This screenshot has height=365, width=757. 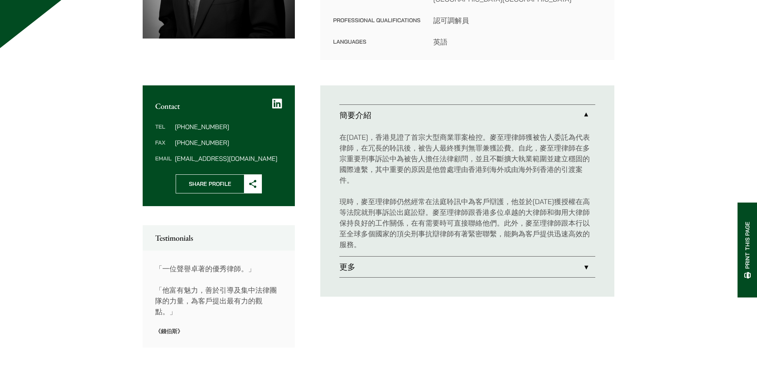 What do you see at coordinates (219, 269) in the screenshot?
I see `p: 「一位聲譽卓著的優秀律師。」` at bounding box center [219, 269].